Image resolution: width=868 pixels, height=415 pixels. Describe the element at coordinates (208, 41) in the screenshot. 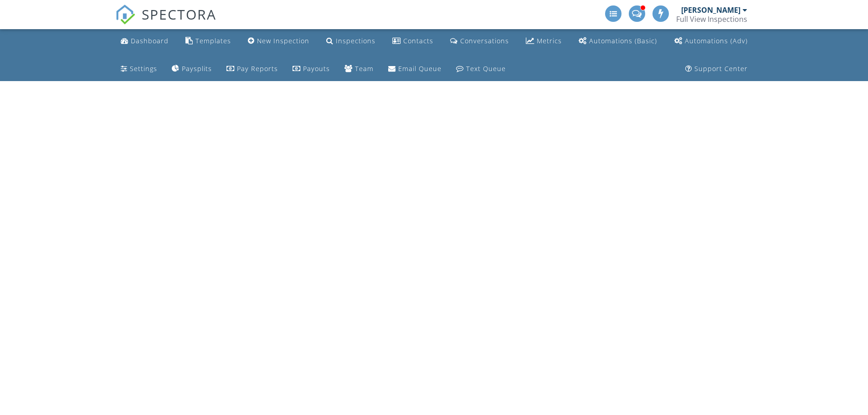

I see `a: Templates` at that location.